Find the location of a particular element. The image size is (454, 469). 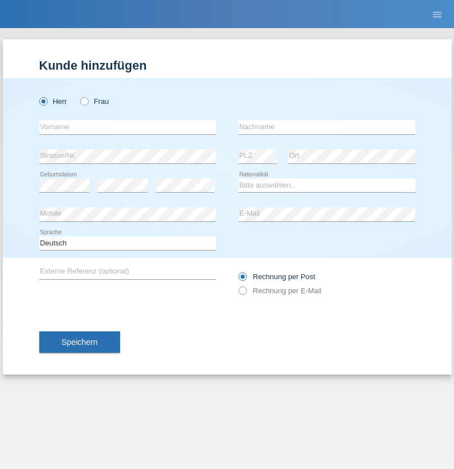

input: Rechnung per E-Mail is located at coordinates (242, 293).